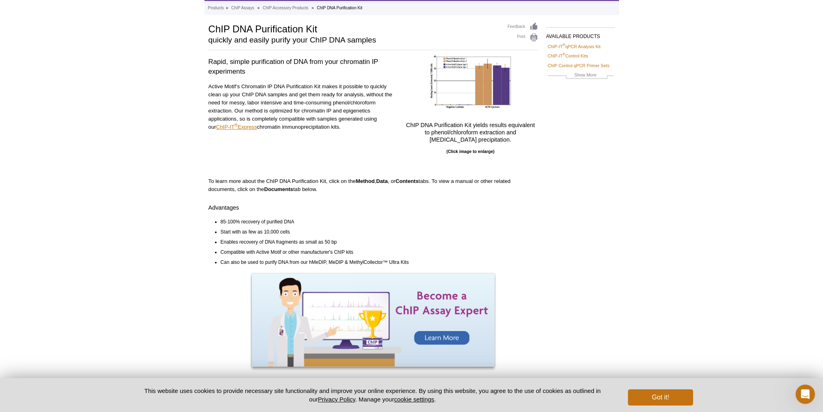 Image resolution: width=823 pixels, height=412 pixels. I want to click on a: Show More, so click(581, 76).